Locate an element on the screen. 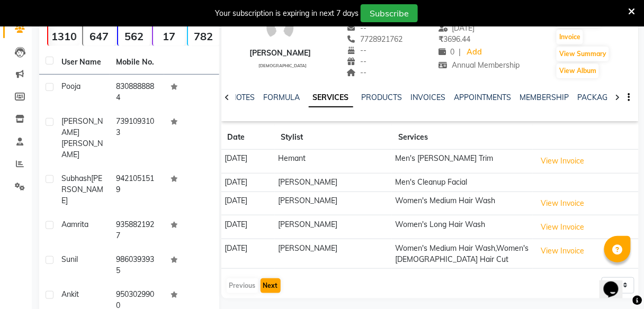  span: 3696.44 is located at coordinates (454, 39).